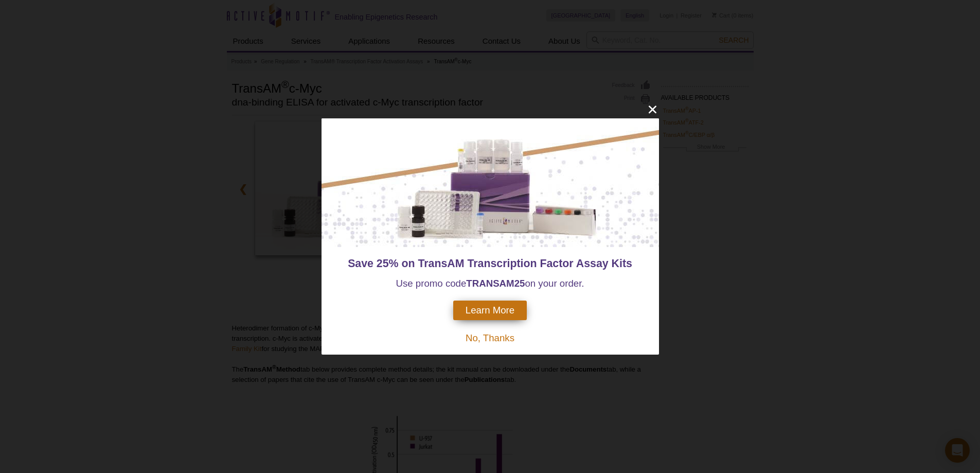 The width and height of the screenshot is (980, 473). I want to click on span: No, Thanks, so click(490, 338).